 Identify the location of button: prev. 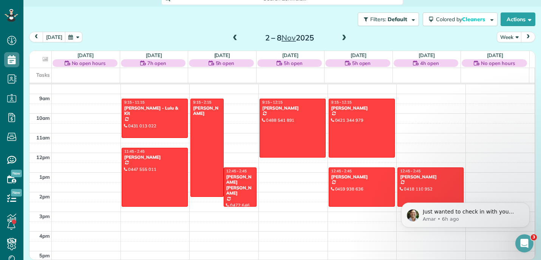
(36, 37).